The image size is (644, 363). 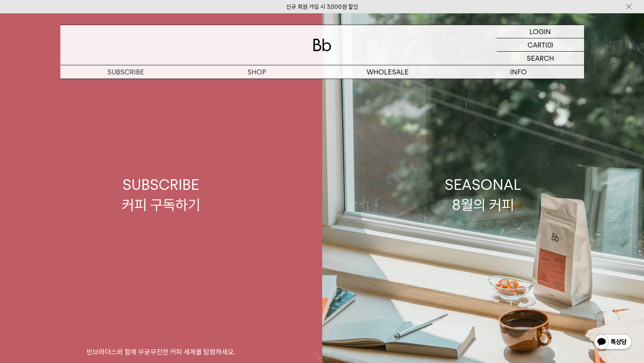 What do you see at coordinates (540, 31) in the screenshot?
I see `p: LOGIN` at bounding box center [540, 31].